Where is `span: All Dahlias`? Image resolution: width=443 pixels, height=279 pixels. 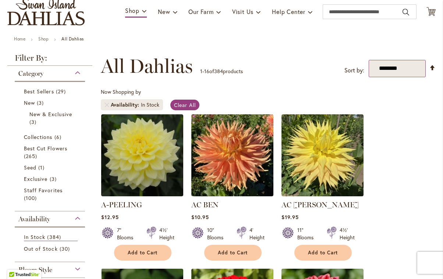 span: All Dahlias is located at coordinates (147, 66).